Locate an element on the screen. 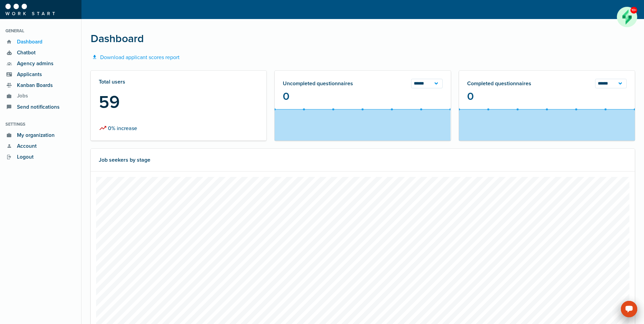  a: Download applicant scores report is located at coordinates (135, 57).